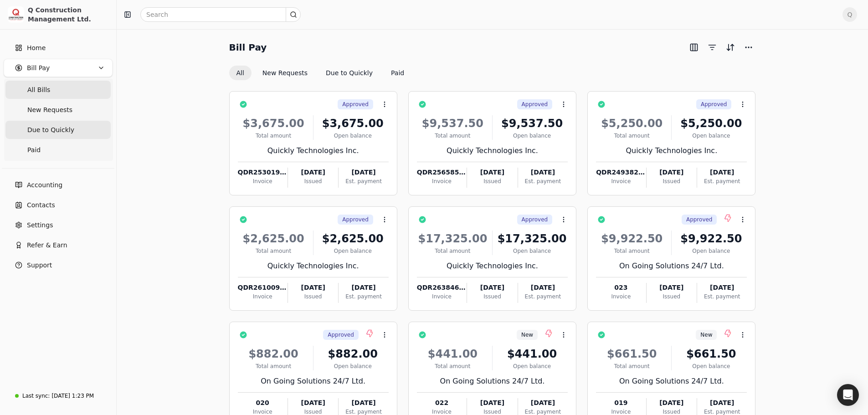 Image resolution: width=868 pixels, height=415 pixels. What do you see at coordinates (58, 130) in the screenshot?
I see `a: Due to Quickly` at bounding box center [58, 130].